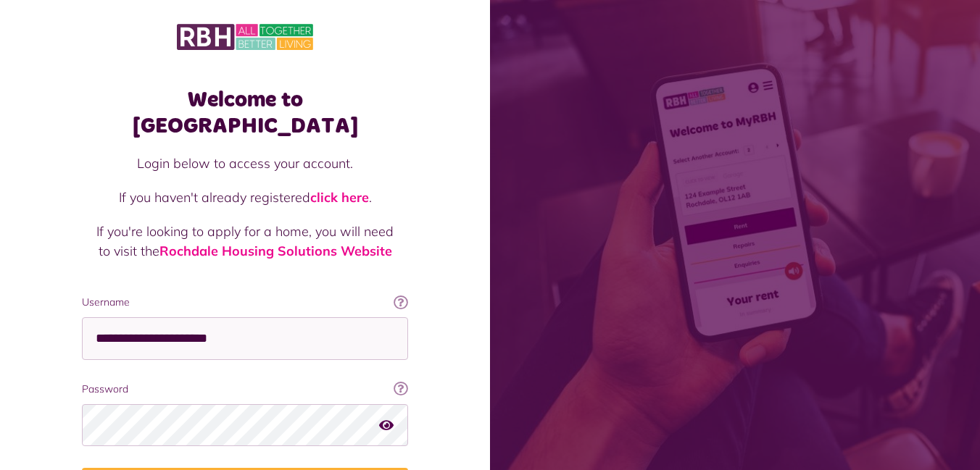 This screenshot has width=980, height=470. I want to click on p: Login below to access your account., so click(245, 163).